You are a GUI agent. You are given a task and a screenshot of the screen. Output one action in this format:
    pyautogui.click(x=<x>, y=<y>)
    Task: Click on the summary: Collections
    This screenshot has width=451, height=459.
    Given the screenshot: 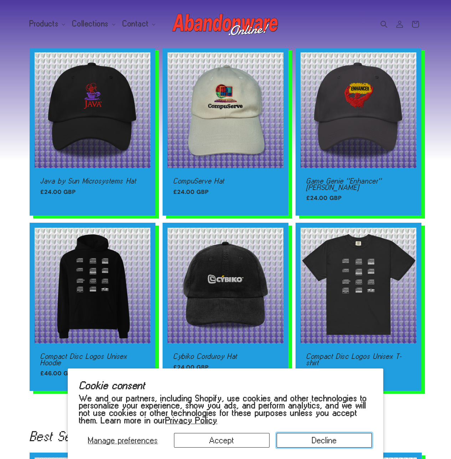 What is the action you would take?
    pyautogui.click(x=93, y=24)
    